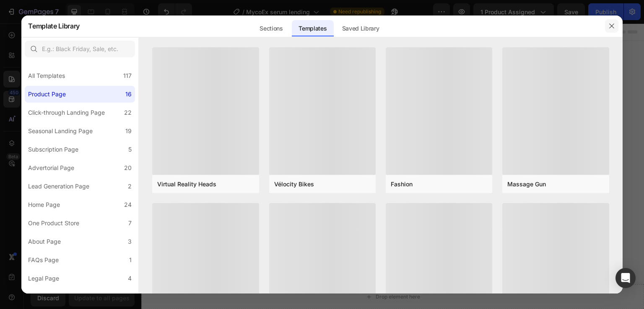  Describe the element at coordinates (128, 131) in the screenshot. I see `div: 19` at that location.